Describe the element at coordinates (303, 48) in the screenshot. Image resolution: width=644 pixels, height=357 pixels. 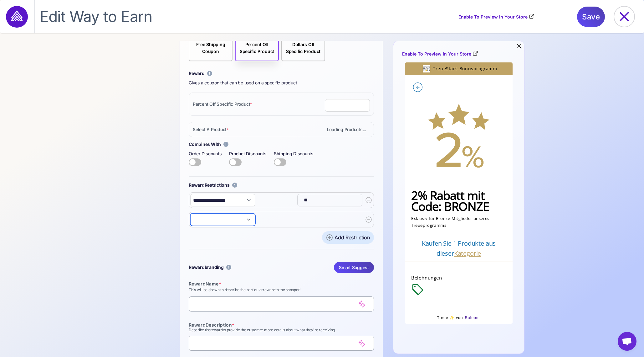
I see `div: Dollars Off Specific Product` at that location.